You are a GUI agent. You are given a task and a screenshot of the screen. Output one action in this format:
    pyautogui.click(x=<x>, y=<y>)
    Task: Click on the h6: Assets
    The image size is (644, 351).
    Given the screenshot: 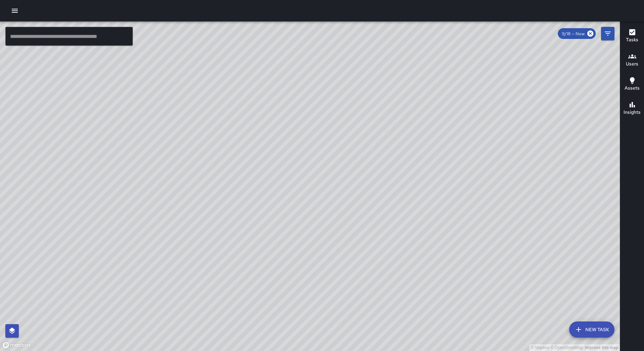 What is the action you would take?
    pyautogui.click(x=632, y=88)
    